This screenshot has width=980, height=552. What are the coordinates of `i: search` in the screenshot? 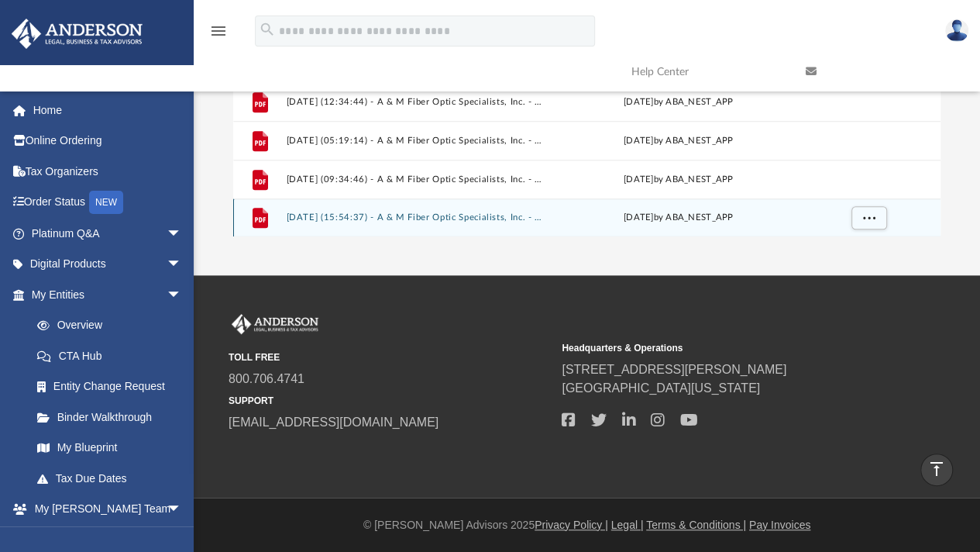 It's located at (267, 29).